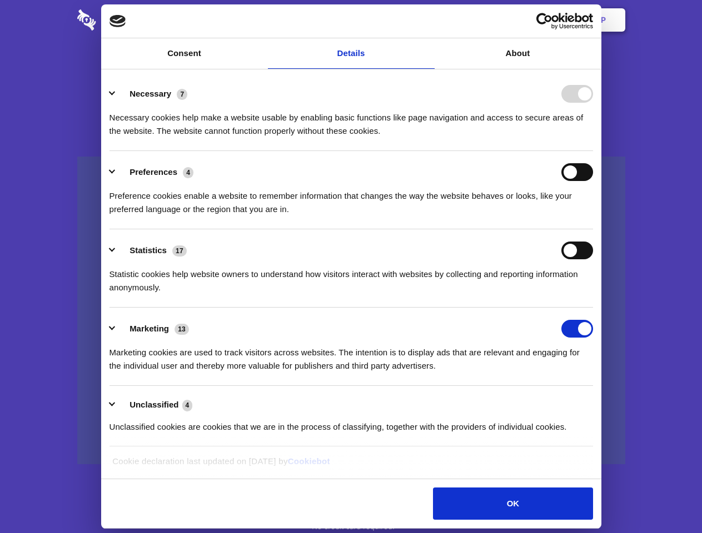 Image resolution: width=702 pixels, height=533 pixels. What do you see at coordinates (351, 119) in the screenshot?
I see `h4: Auto-redaction of sensitive data, encrypted data sharing and self-destructing private chats. Shar...` at bounding box center [351, 119].